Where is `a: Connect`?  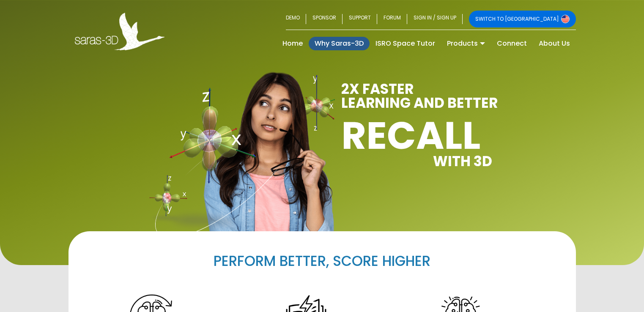 a: Connect is located at coordinates (511, 43).